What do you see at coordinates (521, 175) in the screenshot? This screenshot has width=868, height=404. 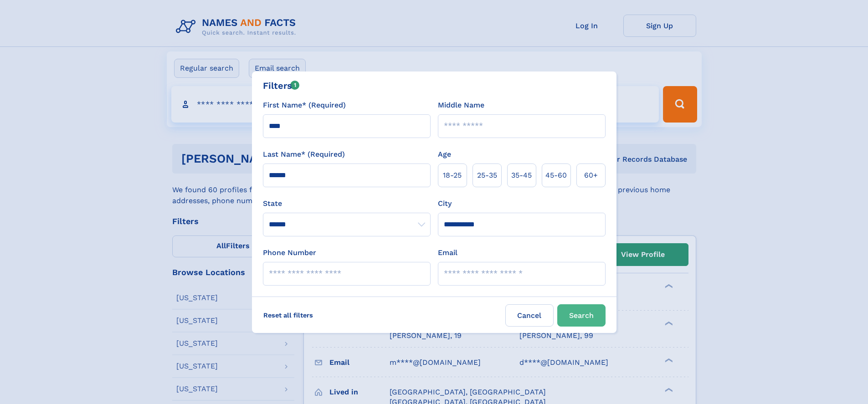 I see `span: 35‑45` at bounding box center [521, 175].